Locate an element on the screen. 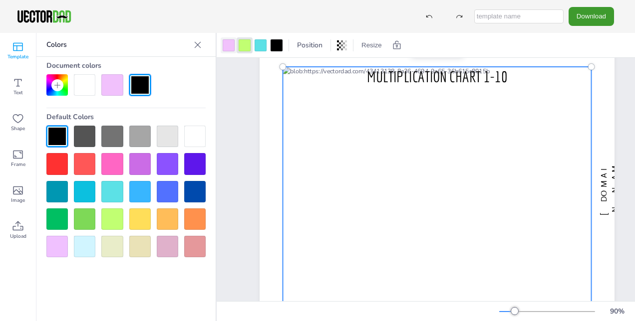  span: Template is located at coordinates (18, 57).